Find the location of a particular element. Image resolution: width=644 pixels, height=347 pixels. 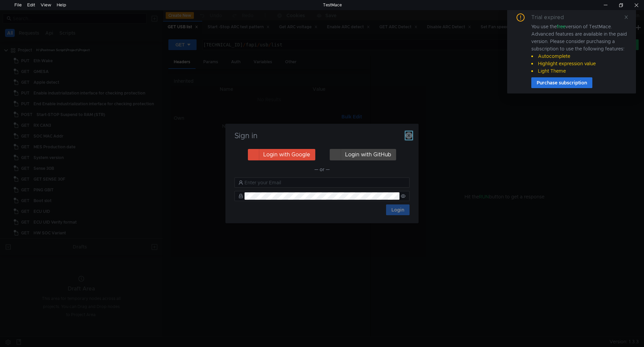

div: You use the version of TestMace. Advanced features are available in the paid version. Please cons... is located at coordinates (579, 48).